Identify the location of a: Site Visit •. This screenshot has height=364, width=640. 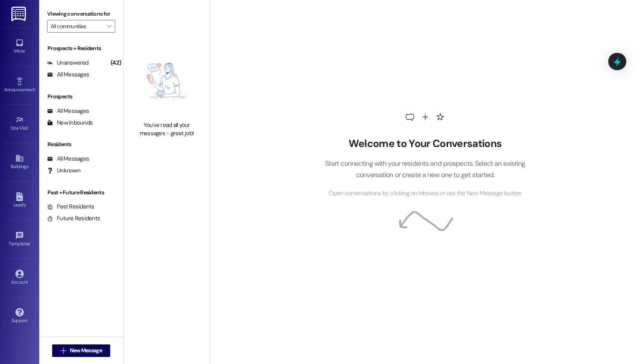
(20, 124).